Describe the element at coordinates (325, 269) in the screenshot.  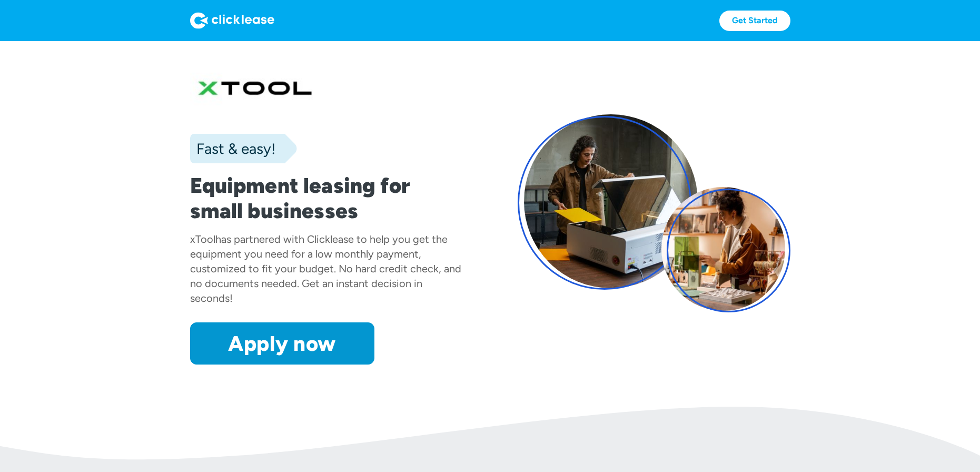
I see `div: has partnered with Clicklease to help you get the equipment you need for a low monthly payment, c...` at that location.